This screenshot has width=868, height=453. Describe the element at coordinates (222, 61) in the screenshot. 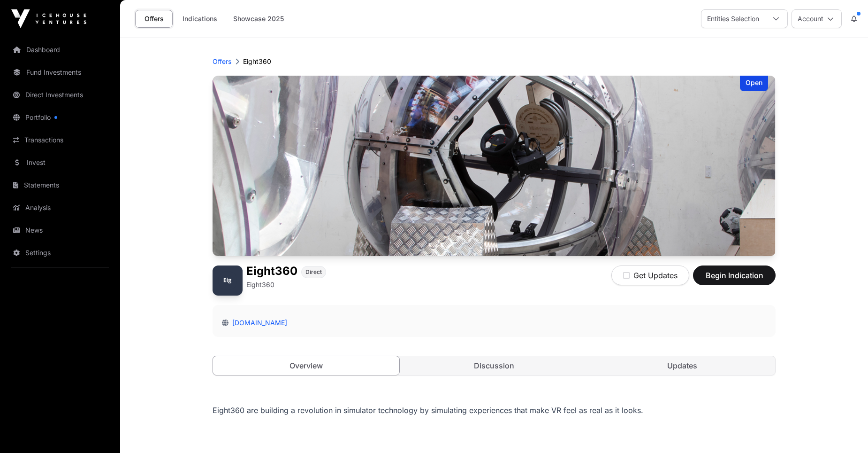

I see `p: Offers` at that location.